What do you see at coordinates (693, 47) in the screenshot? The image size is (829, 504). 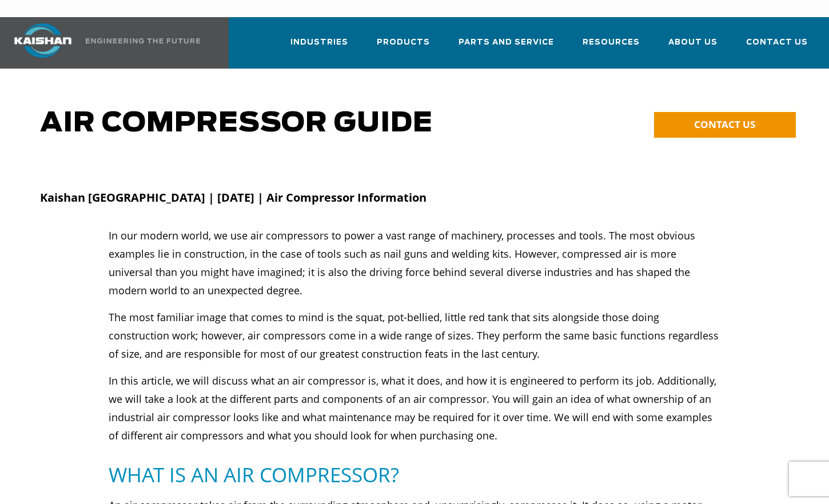 I see `a: About Us` at bounding box center [693, 47].